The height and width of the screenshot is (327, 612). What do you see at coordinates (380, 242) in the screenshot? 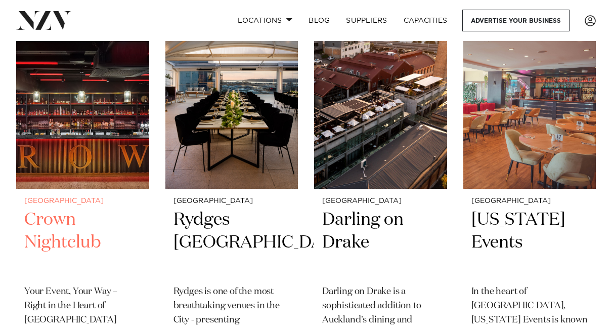
I see `h2: Darling on Drake` at bounding box center [380, 242].